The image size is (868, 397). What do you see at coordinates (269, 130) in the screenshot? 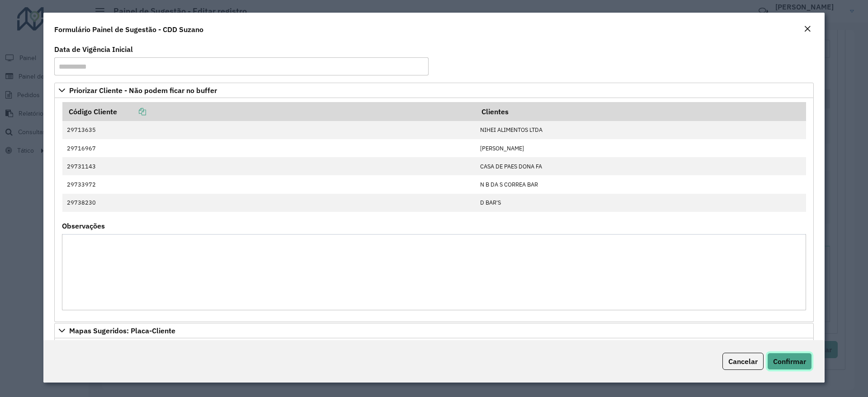
I see `td: 29713635` at bounding box center [269, 130].